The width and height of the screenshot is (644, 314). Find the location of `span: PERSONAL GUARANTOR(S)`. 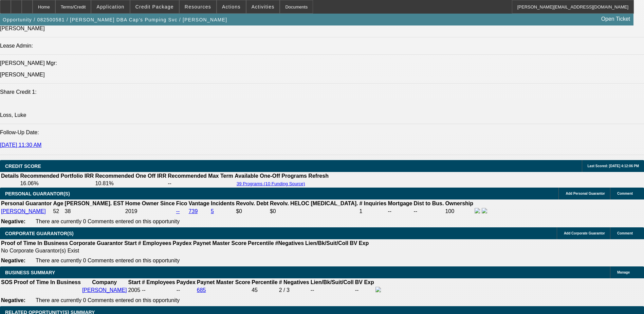

span: PERSONAL GUARANTOR(S) is located at coordinates (37, 194).